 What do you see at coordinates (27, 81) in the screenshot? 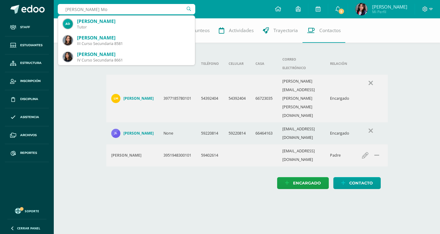
I see `a: Inscripción` at bounding box center [27, 81].